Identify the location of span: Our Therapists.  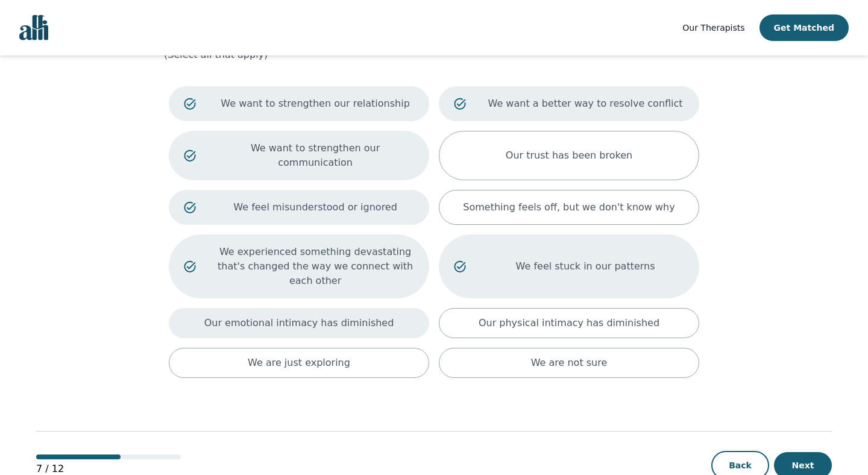
(713, 28).